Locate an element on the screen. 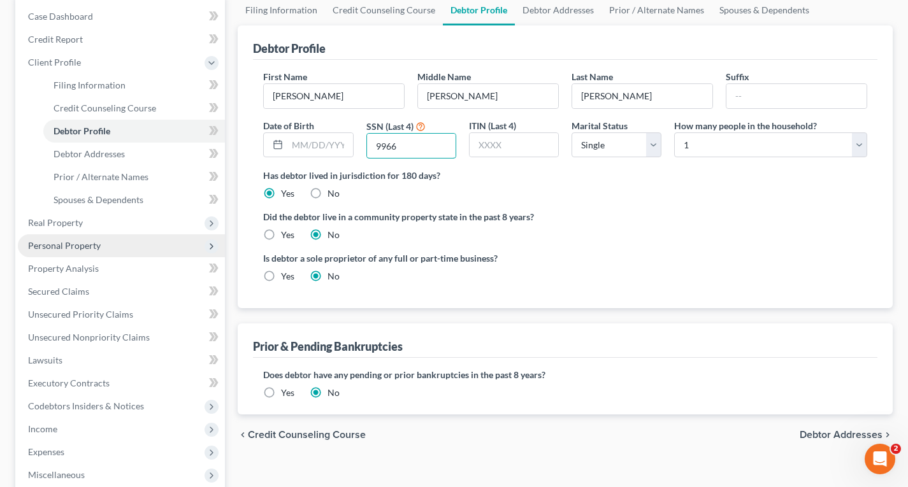  a: Debtor Profile is located at coordinates (134, 131).